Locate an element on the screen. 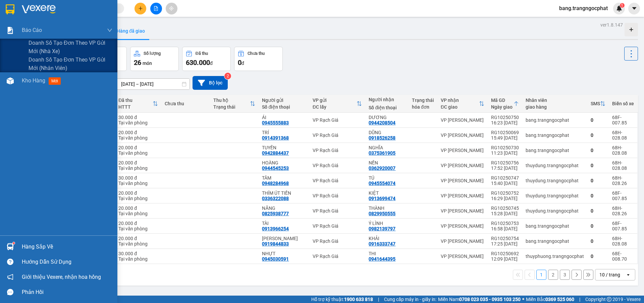 This screenshot has height=303, width=644. div: 0916333747 is located at coordinates (382, 244).